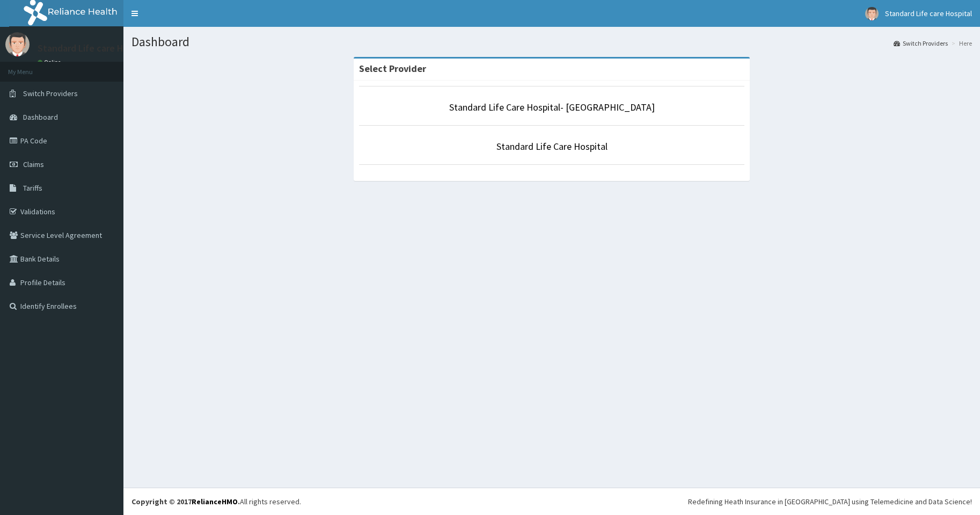  I want to click on a: Switch Providers, so click(921, 43).